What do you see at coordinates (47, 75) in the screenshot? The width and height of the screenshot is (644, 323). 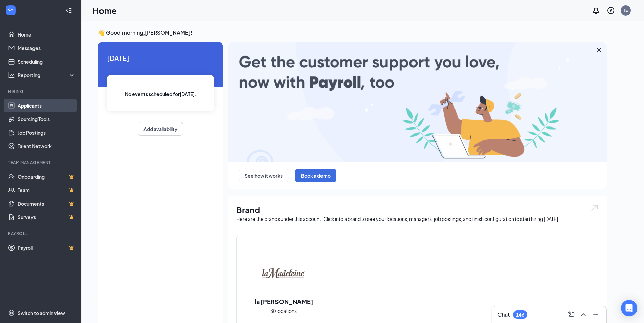 I see `div: Reporting` at bounding box center [47, 75].